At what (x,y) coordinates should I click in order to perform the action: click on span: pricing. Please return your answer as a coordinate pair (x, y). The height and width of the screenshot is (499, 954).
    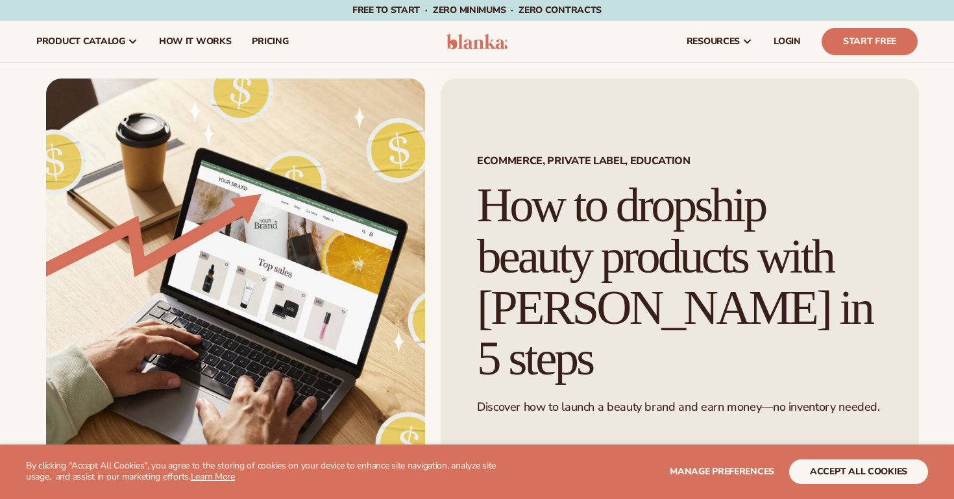
    Looking at the image, I should click on (270, 42).